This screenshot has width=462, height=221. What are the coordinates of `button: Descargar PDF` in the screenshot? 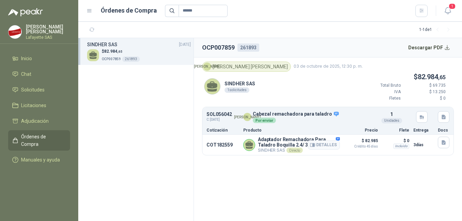 It's located at (430, 48).